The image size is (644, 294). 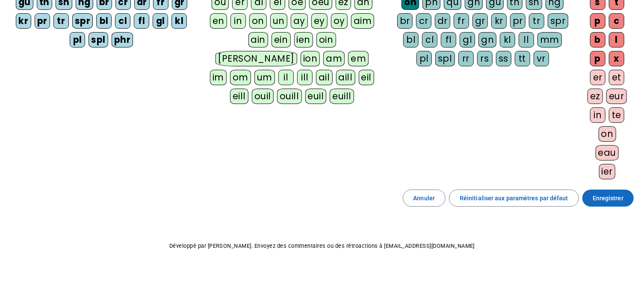 I want to click on button: Réinitialiser aux paramètres par défaut, so click(x=514, y=198).